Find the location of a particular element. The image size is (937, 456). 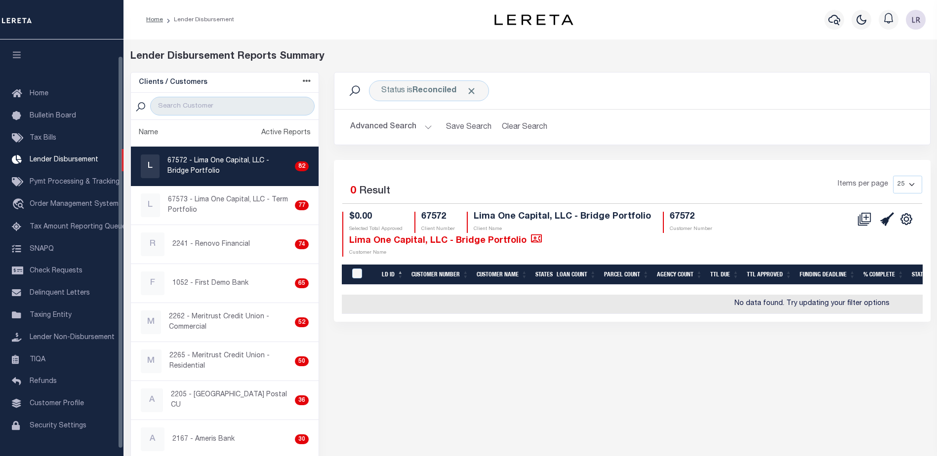

h5: Clients / Customers is located at coordinates (173, 82).